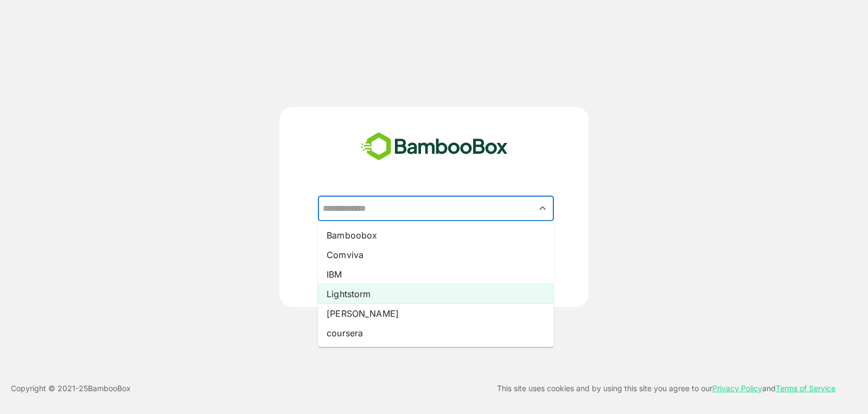  I want to click on p: Copyright © 2021- 25 BambooBox, so click(70, 389).